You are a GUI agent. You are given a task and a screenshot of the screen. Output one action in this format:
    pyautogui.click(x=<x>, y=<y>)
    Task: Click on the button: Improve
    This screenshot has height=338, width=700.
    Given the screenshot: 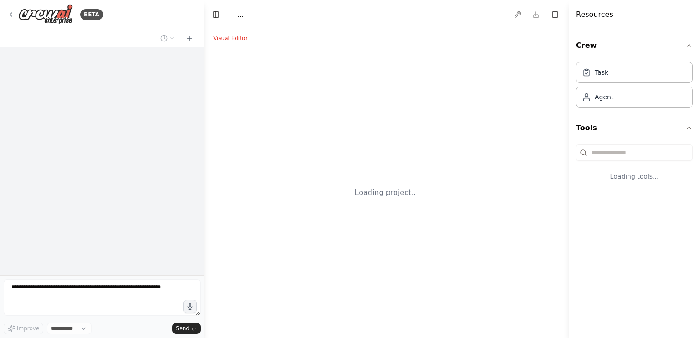 What is the action you would take?
    pyautogui.click(x=23, y=329)
    